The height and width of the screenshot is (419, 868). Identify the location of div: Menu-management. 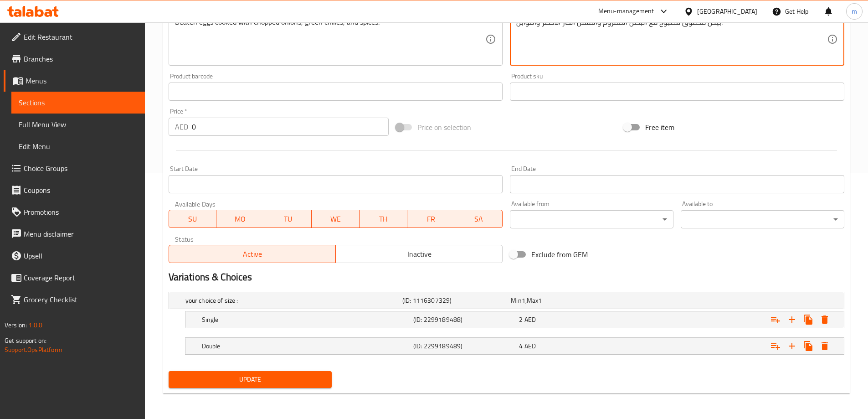
(626, 11).